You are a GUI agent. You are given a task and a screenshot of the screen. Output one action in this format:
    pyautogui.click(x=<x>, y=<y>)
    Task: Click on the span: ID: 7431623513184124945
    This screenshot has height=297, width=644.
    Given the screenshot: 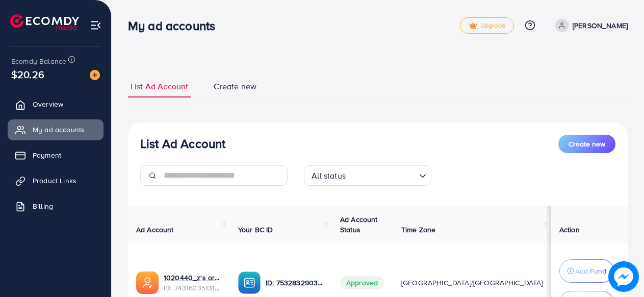 What is the action you would take?
    pyautogui.click(x=193, y=288)
    